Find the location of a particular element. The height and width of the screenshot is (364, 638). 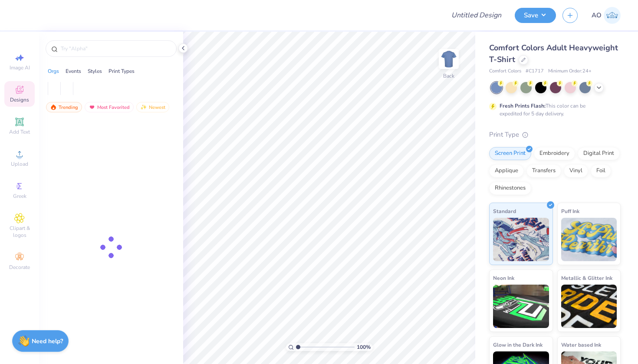

span: Minimum Order: 24 + is located at coordinates (570, 71).